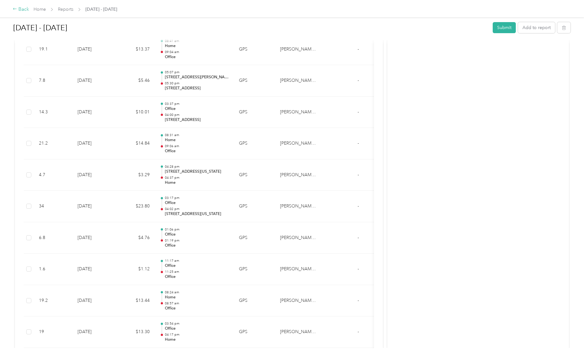  I want to click on p: 08:57 am, so click(197, 304).